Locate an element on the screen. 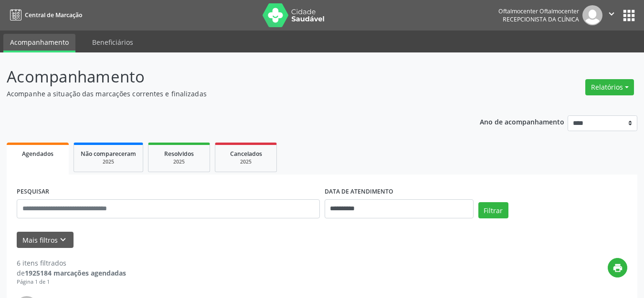 This screenshot has width=644, height=298. p: Acompanhamento is located at coordinates (227, 77).